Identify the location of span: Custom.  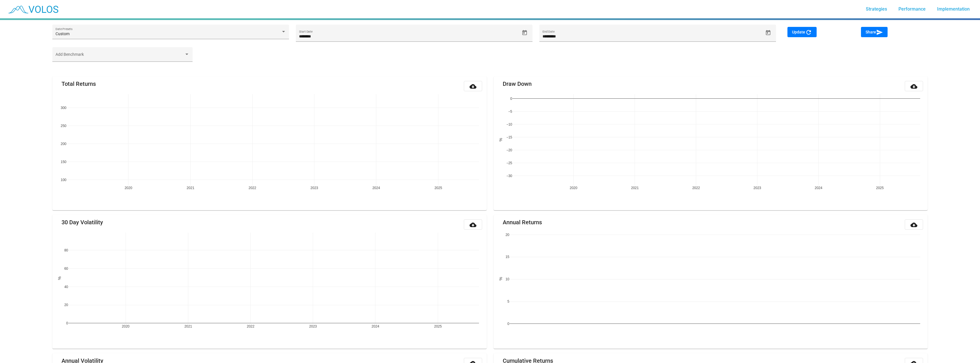
(62, 34).